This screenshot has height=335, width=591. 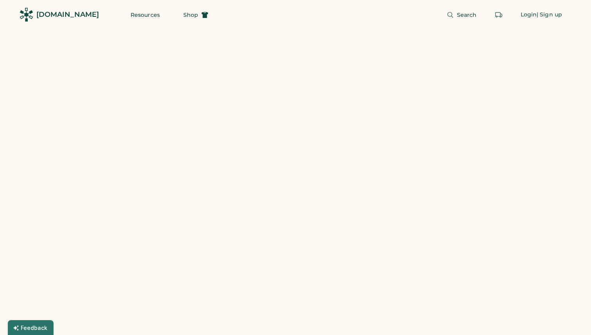 I want to click on button: Search, so click(x=462, y=15).